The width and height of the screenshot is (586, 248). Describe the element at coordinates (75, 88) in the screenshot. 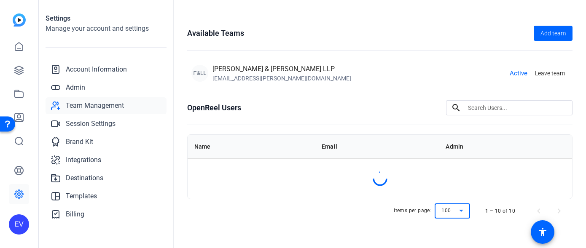

I see `span: Admin` at that location.